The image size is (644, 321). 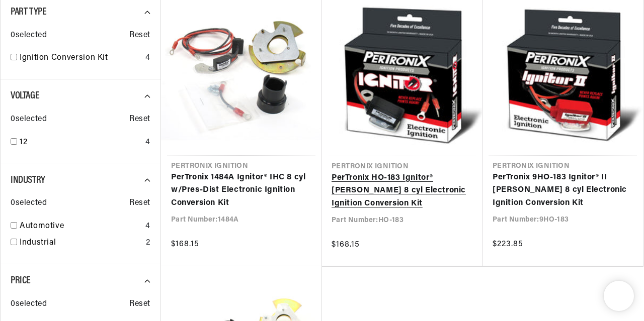 I want to click on a: Ignition Conversion Kit, so click(x=81, y=58).